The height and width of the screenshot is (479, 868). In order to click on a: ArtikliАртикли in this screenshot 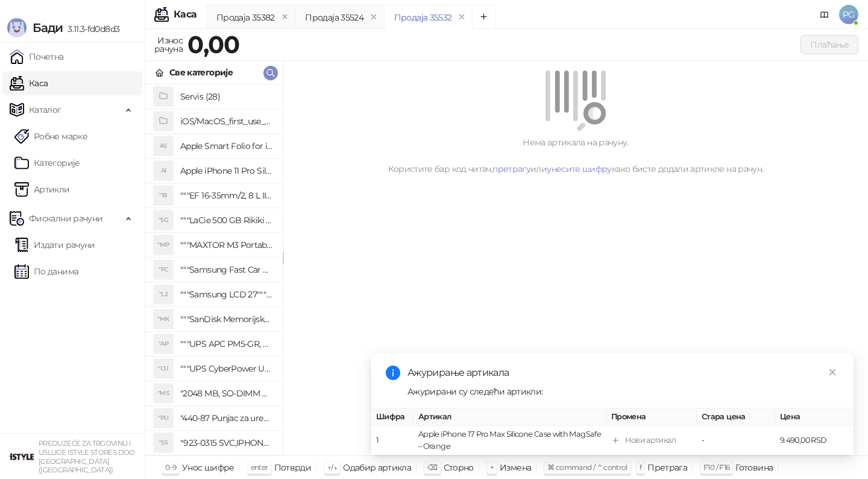, I will do `click(42, 190)`.